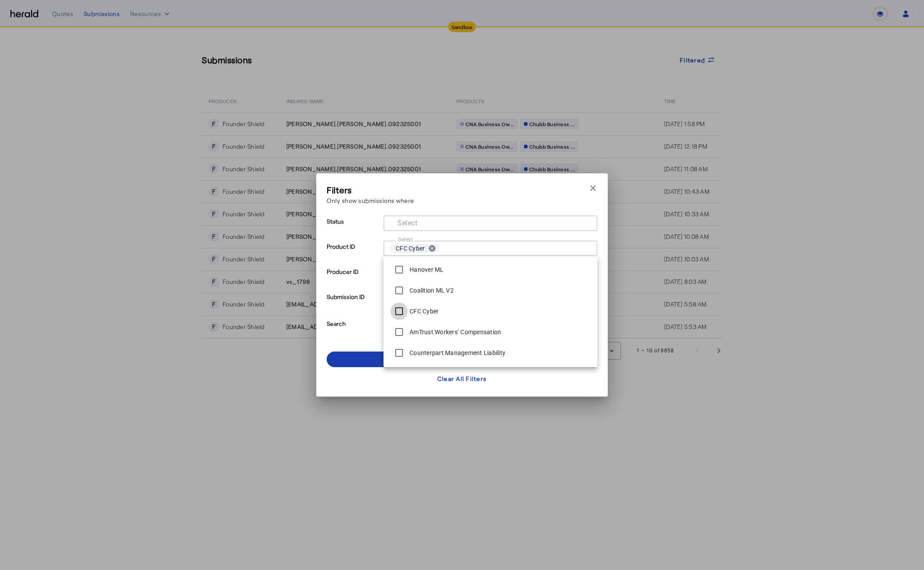  I want to click on p: Producer ID, so click(353, 278).